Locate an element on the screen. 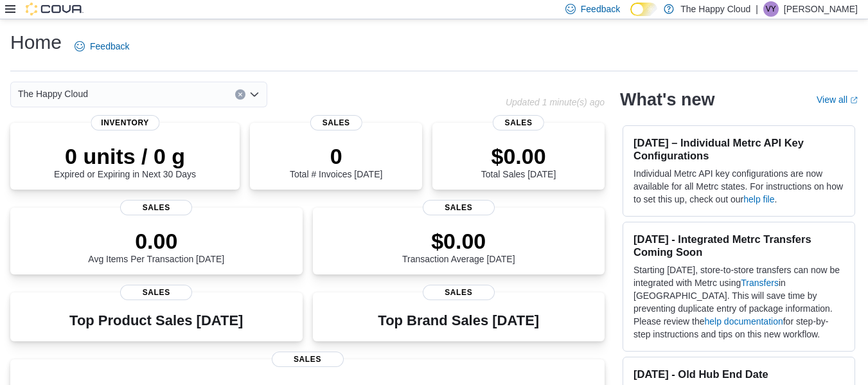 The width and height of the screenshot is (868, 385). button: Clear input is located at coordinates (240, 94).